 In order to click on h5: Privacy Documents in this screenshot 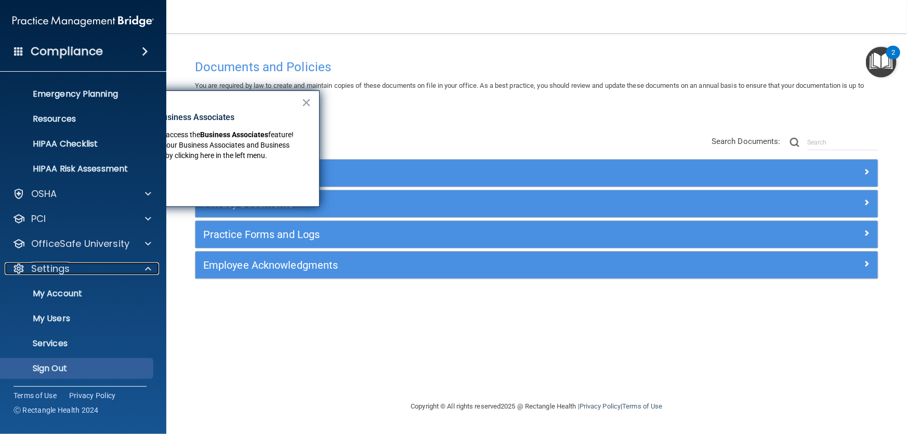, I will do `click(451, 204)`.